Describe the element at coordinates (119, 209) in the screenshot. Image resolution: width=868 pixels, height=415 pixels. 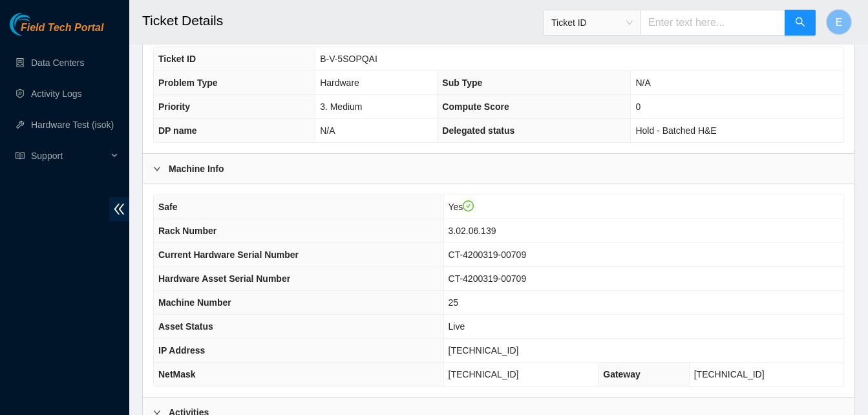
I see `span: double-left` at that location.